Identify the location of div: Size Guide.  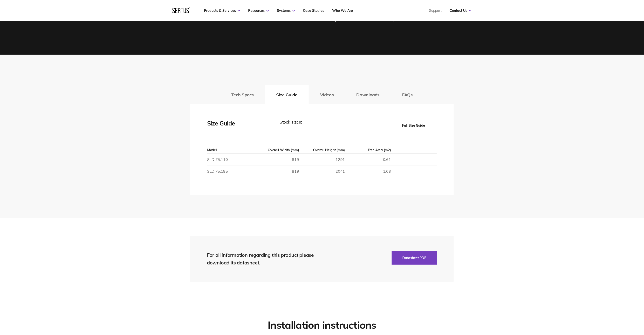
(231, 125).